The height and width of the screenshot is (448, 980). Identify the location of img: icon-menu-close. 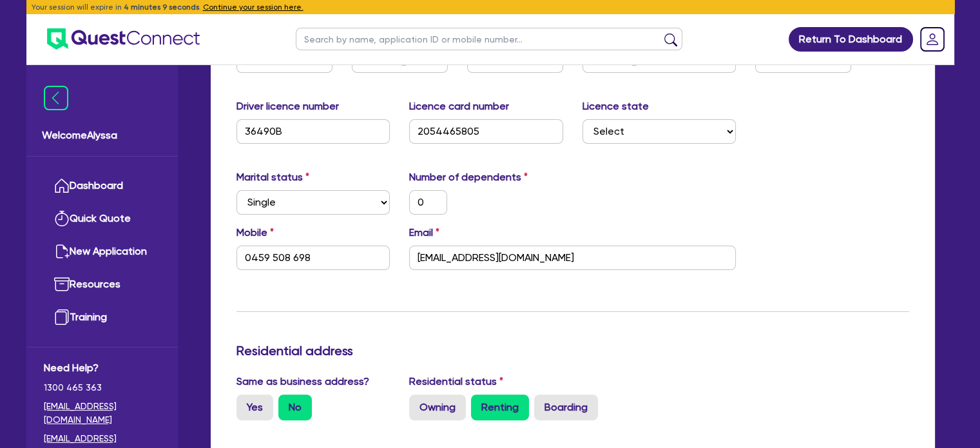
(56, 98).